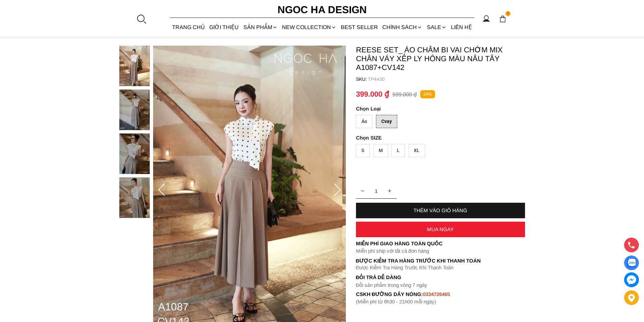 The image size is (644, 322). I want to click on span: 1, so click(508, 14).